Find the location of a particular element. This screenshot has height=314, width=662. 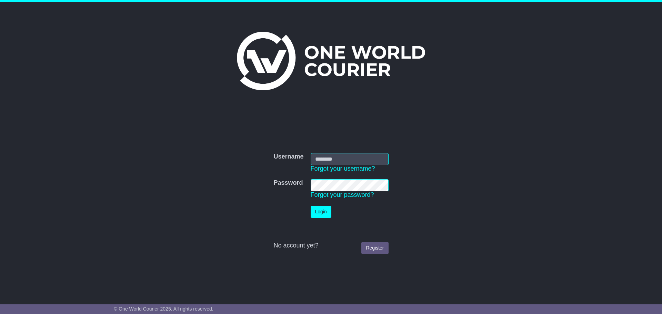

img: One World is located at coordinates (331, 61).